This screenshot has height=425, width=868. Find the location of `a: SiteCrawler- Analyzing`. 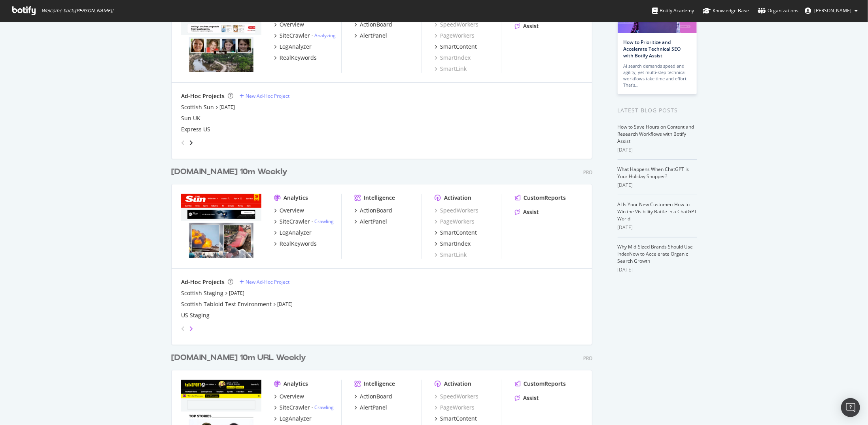

a: SiteCrawler- Analyzing is located at coordinates (305, 35).